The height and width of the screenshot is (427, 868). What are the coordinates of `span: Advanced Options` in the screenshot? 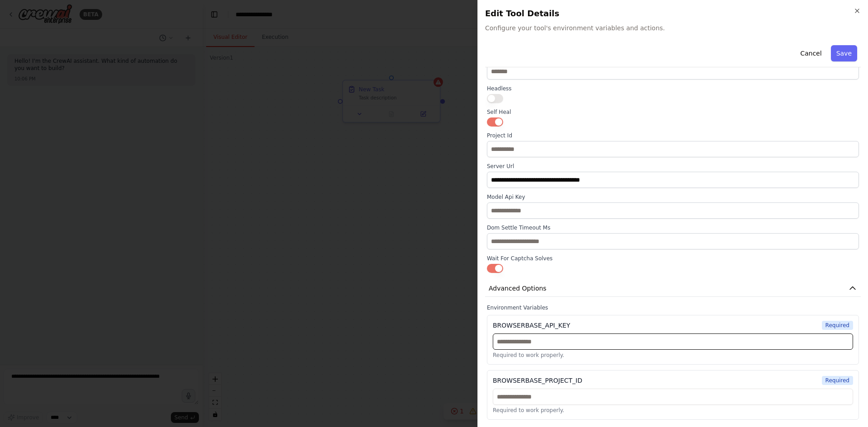 It's located at (518, 289).